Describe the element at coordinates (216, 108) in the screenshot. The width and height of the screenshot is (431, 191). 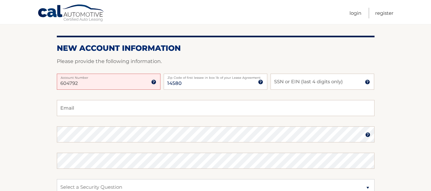
I see `input: Email` at that location.